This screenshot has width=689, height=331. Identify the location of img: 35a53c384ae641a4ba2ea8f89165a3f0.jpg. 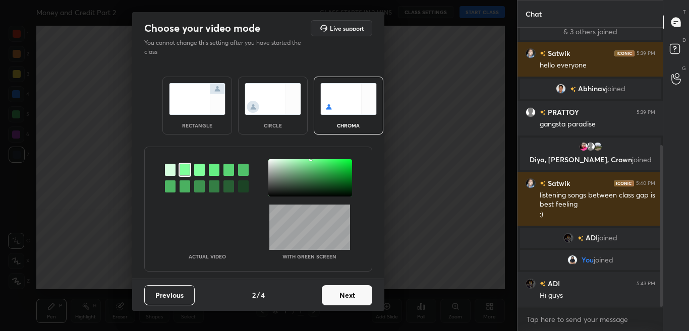
(560, 89).